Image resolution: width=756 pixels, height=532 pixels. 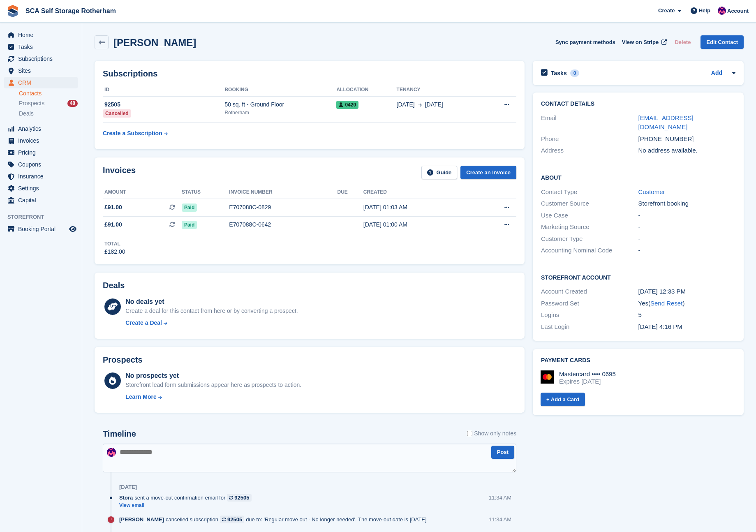 What do you see at coordinates (349, 192) in the screenshot?
I see `th: Due` at bounding box center [349, 192].